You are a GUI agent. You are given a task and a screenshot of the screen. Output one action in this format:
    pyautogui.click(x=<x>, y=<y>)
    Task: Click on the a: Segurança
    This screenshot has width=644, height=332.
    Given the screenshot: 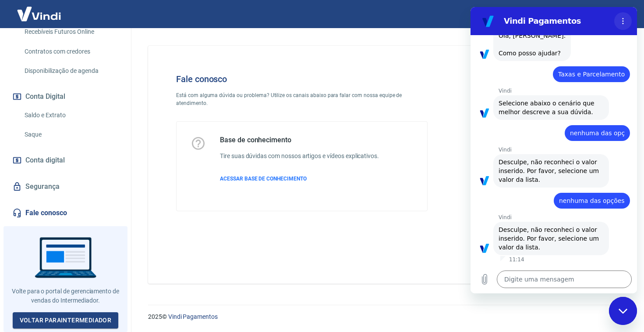 What is the action you would take?
    pyautogui.click(x=65, y=186)
    